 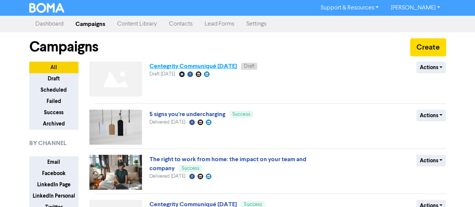 I want to click on a: Contacts, so click(x=181, y=24).